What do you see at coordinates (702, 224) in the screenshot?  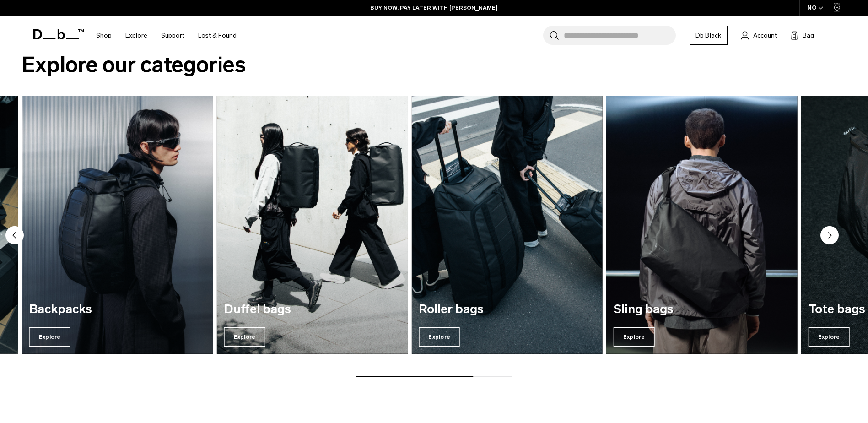 I see `a: Sling bags Explore` at bounding box center [702, 224].